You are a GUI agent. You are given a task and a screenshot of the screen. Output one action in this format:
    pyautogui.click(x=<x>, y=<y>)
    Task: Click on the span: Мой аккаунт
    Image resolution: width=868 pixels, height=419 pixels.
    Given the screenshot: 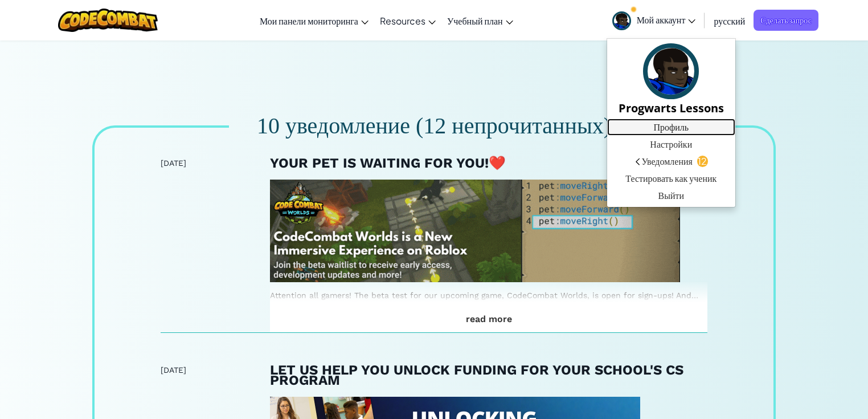 What is the action you would take?
    pyautogui.click(x=666, y=20)
    